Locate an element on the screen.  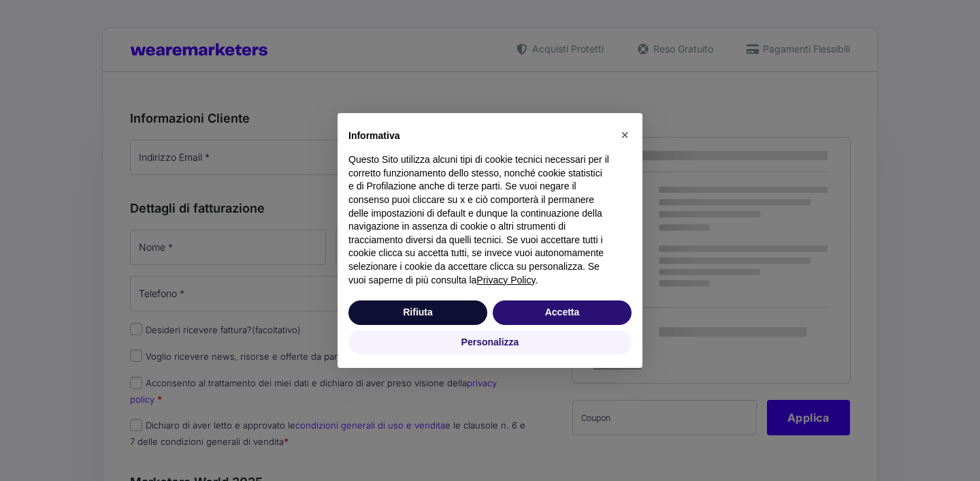
button: Personalizza is located at coordinates (490, 343).